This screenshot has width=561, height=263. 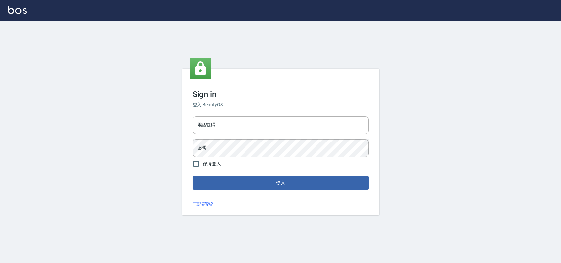 I want to click on h6: 登入 BeautyOS, so click(x=281, y=105).